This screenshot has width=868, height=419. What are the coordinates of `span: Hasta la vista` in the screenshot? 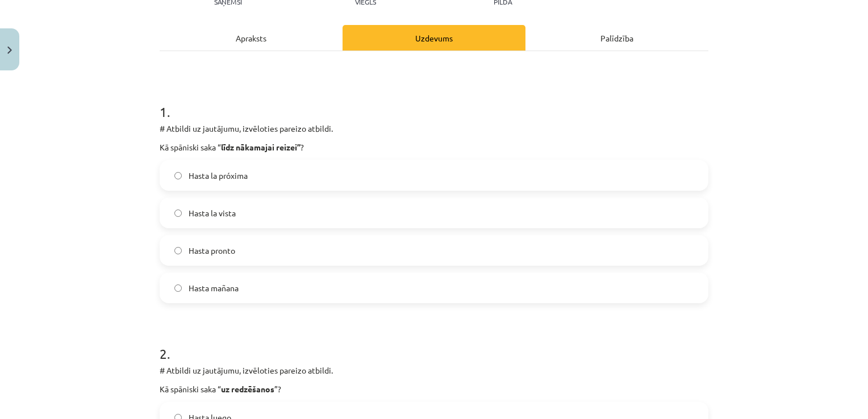 It's located at (212, 213).